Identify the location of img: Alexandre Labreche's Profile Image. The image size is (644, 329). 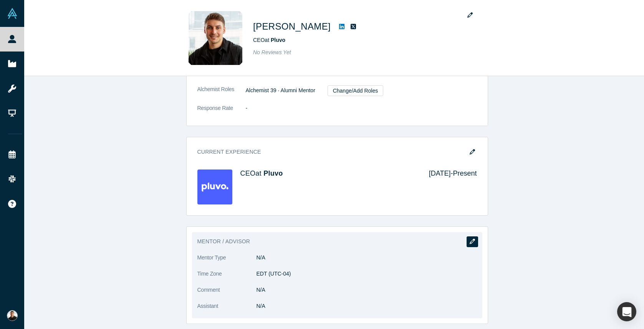
(216, 38).